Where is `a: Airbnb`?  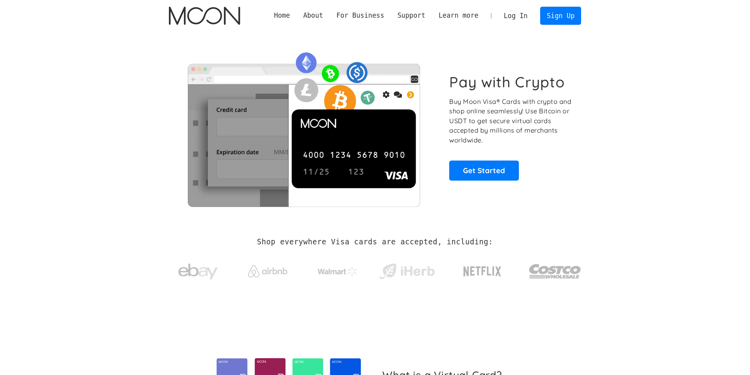
a: Airbnb is located at coordinates (267, 269).